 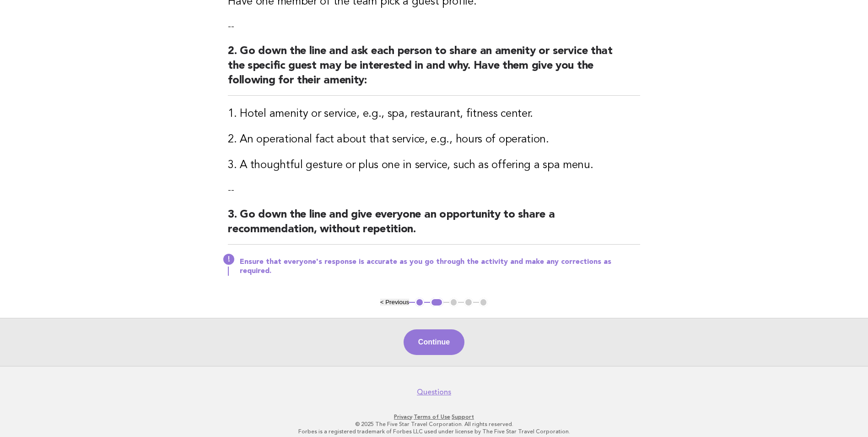 What do you see at coordinates (394, 302) in the screenshot?
I see `button: < Previous` at bounding box center [394, 302].